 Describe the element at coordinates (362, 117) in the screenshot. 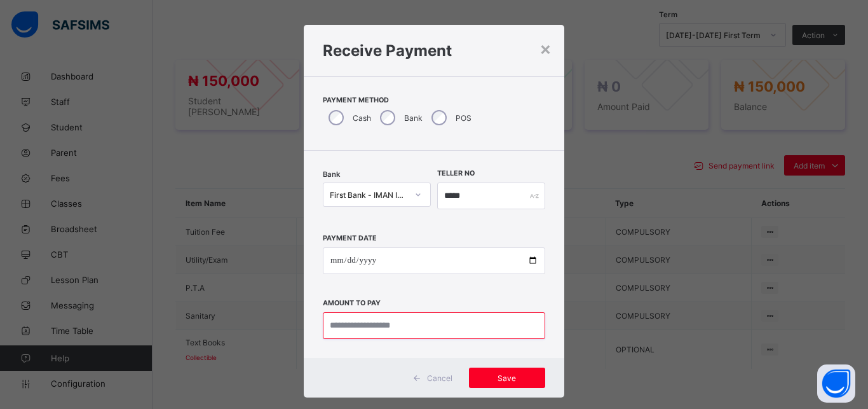

I see `label: Cash` at that location.